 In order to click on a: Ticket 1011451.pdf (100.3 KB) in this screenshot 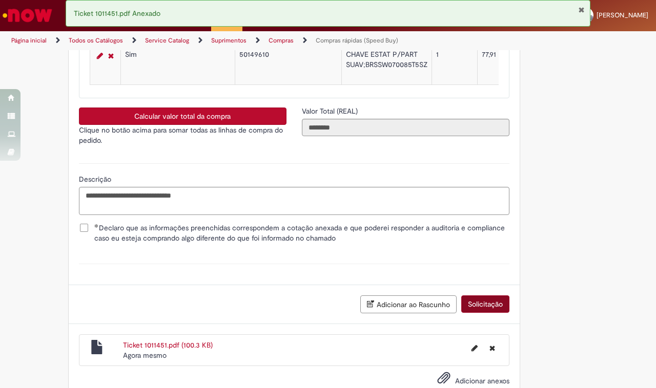, I will do `click(168, 345)`.